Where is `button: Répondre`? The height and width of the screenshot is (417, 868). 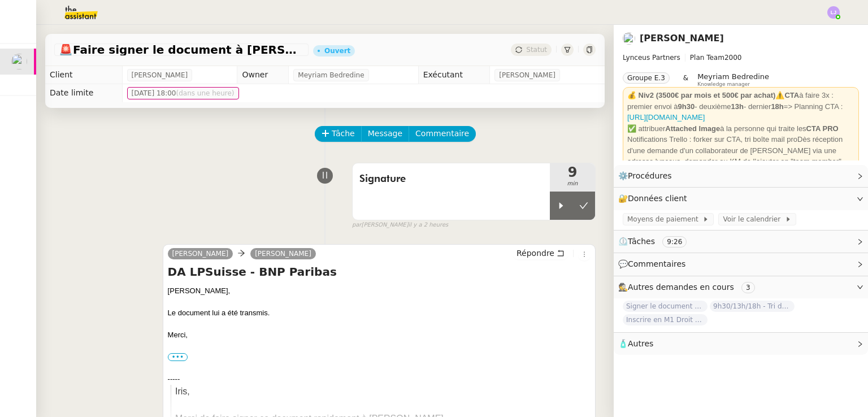 button: Répondre is located at coordinates (540, 253).